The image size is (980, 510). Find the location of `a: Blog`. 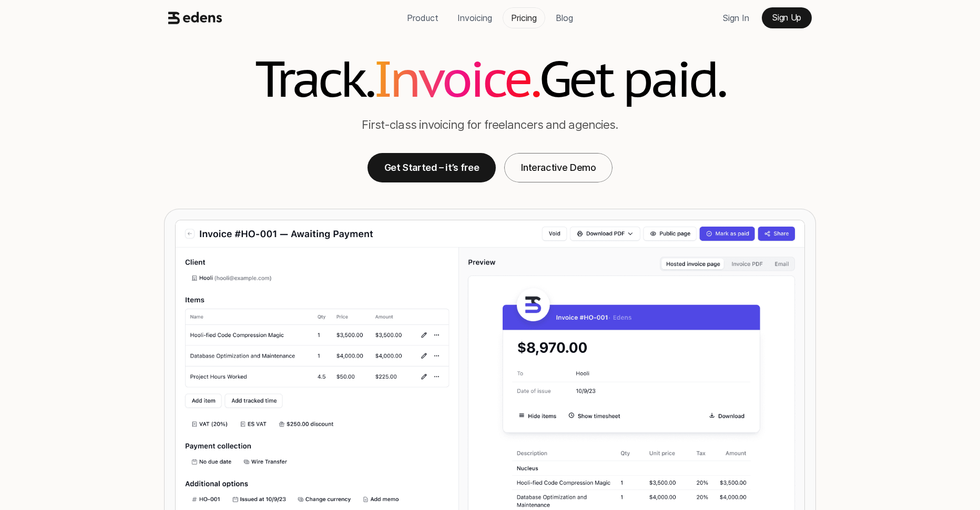

a: Blog is located at coordinates (564, 18).